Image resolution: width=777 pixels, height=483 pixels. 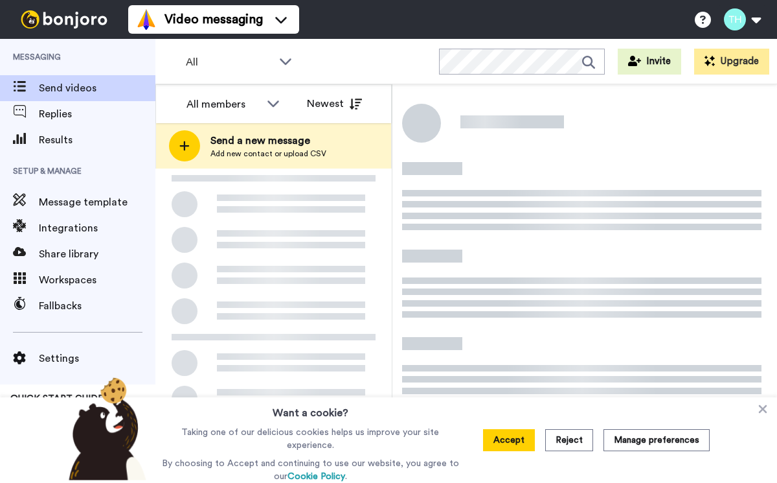 What do you see at coordinates (650, 62) in the screenshot?
I see `a: Invite` at bounding box center [650, 62].